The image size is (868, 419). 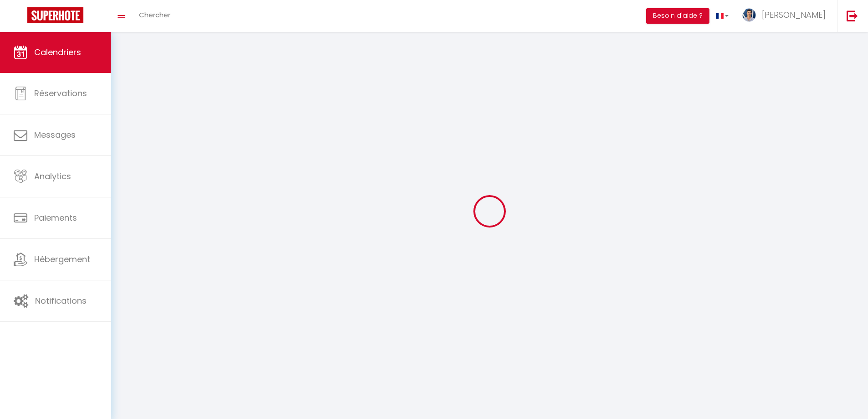 I want to click on img: logout, so click(x=851, y=16).